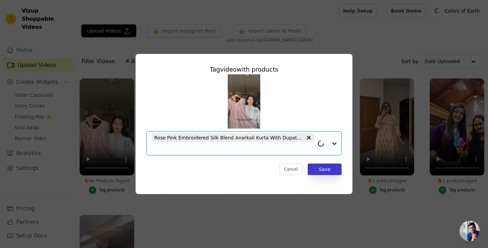  What do you see at coordinates (244, 69) in the screenshot?
I see `div: Tag video with products` at bounding box center [244, 69].